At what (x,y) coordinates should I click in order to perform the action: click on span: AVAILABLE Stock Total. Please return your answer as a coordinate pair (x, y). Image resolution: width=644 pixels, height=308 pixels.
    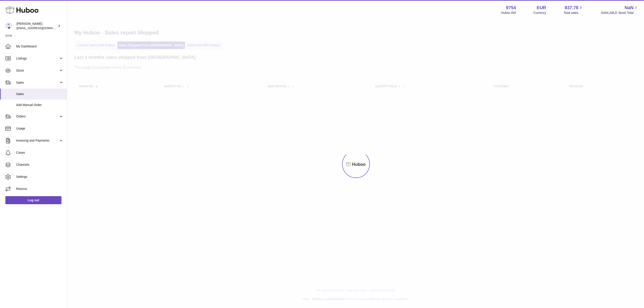
    Looking at the image, I should click on (620, 13).